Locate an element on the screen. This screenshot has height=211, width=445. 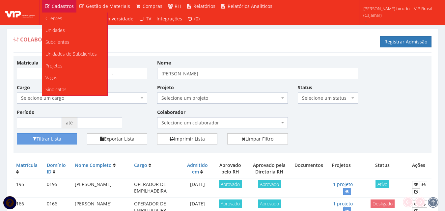
label: Status is located at coordinates (305, 88).